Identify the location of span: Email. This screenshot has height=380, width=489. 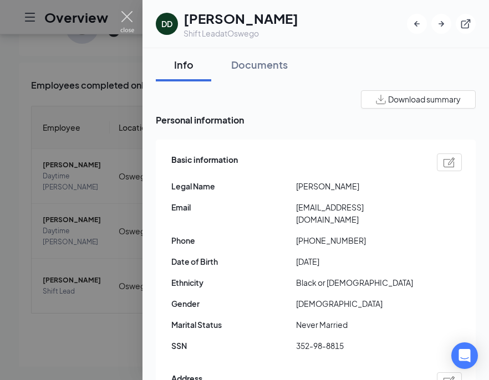
(233, 207).